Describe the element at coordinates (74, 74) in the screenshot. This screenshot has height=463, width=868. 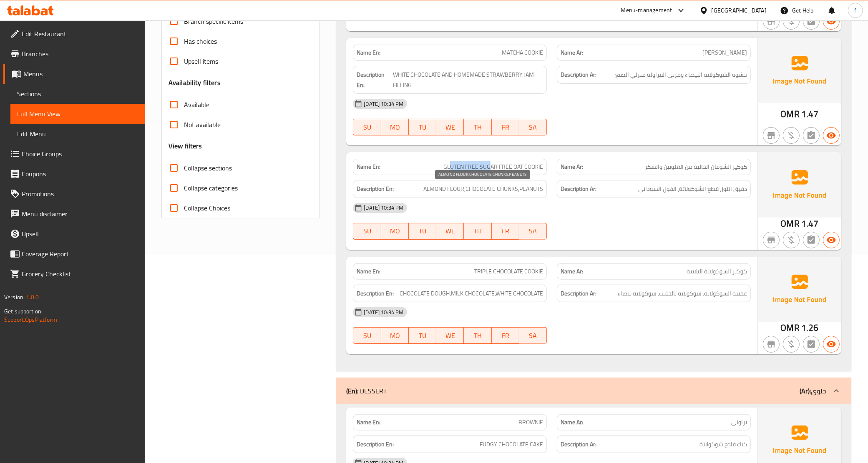
I see `a: Menus` at that location.